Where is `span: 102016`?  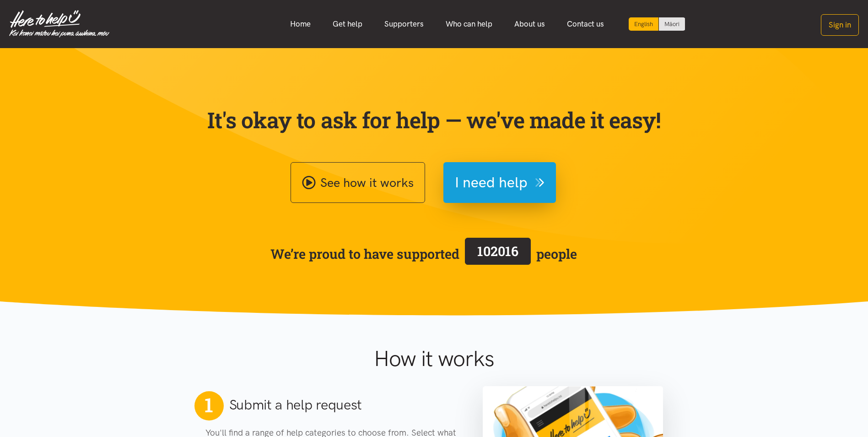 span: 102016 is located at coordinates (498, 251).